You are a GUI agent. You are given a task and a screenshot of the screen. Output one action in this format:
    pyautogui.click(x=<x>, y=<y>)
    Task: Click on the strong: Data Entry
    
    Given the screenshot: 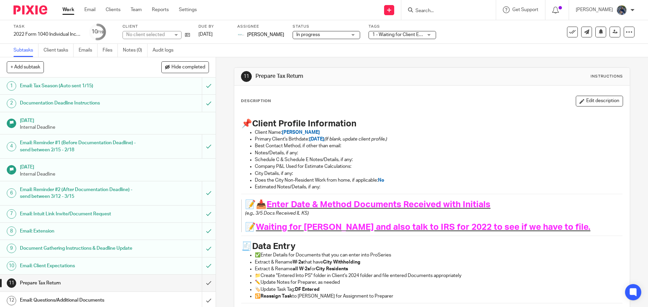 What is the action you would take?
    pyautogui.click(x=274, y=247)
    